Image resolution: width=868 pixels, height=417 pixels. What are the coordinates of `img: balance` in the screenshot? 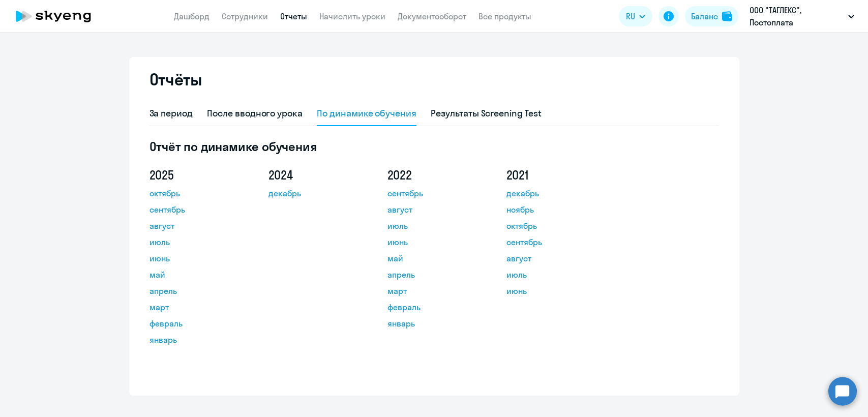 It's located at (727, 16).